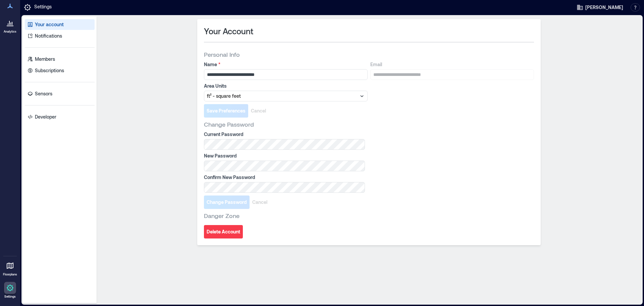 Image resolution: width=644 pixels, height=306 pixels. Describe the element at coordinates (285, 64) in the screenshot. I see `label: Name` at that location.